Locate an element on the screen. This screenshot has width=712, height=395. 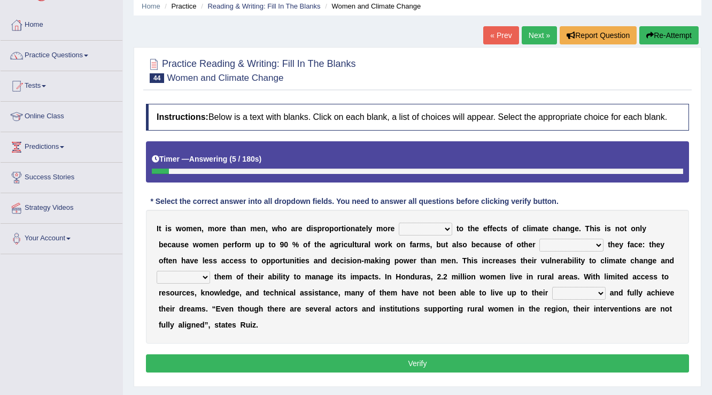
b: b is located at coordinates (474, 244).